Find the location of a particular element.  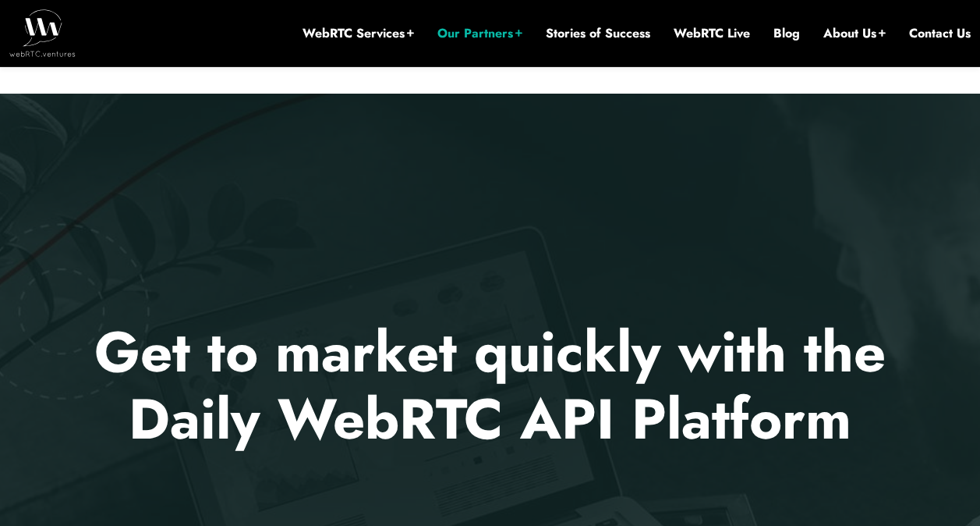

img: WebRTC.ventures is located at coordinates (42, 32).